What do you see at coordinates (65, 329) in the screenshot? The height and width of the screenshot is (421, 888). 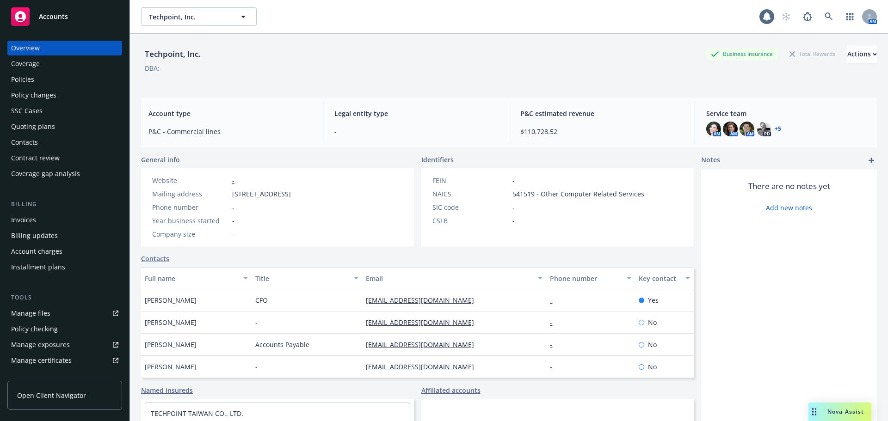 I see `a: Policy checking` at bounding box center [65, 329].